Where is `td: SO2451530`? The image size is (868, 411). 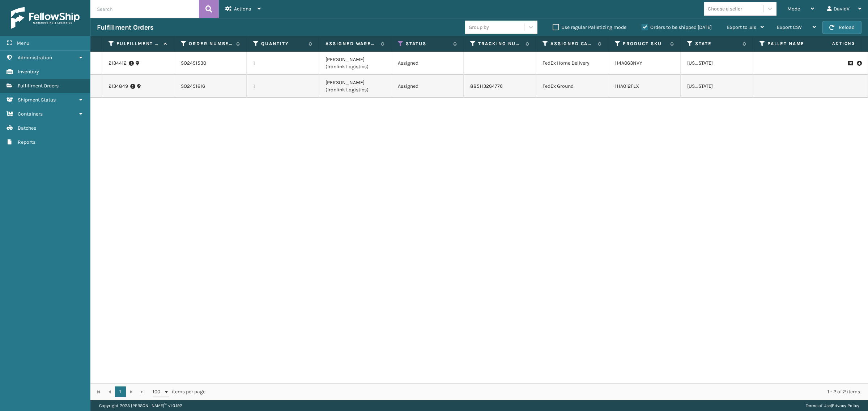 td: SO2451530 is located at coordinates (211, 63).